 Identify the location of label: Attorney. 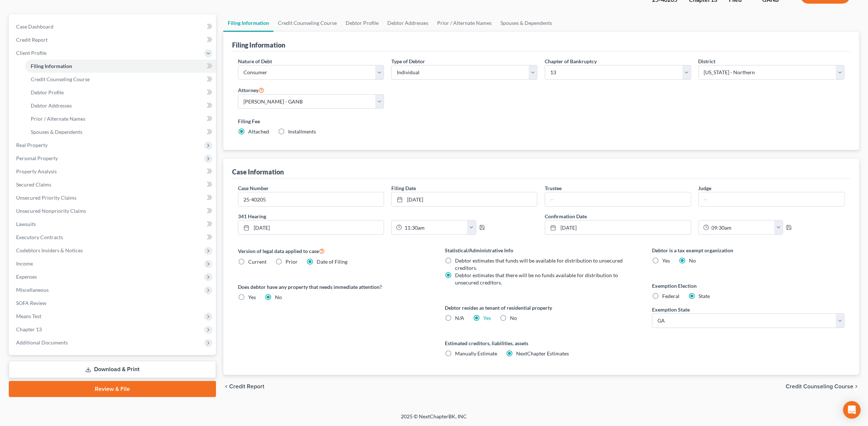
(252, 90).